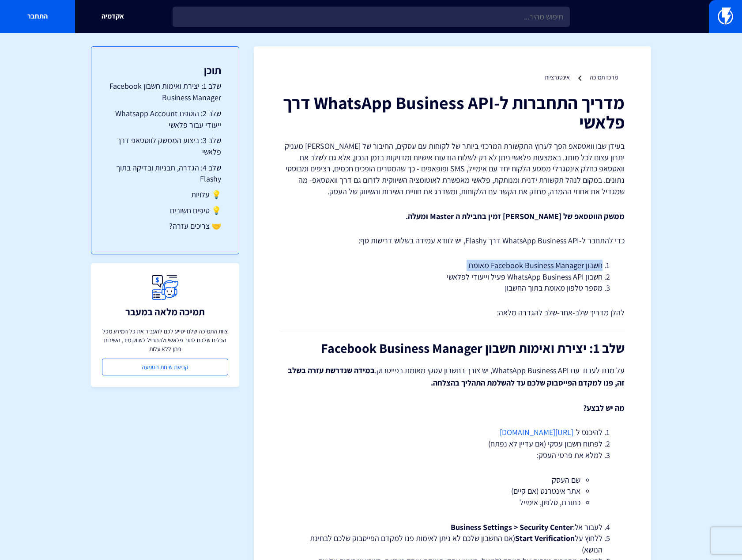  I want to click on li: אתר אינטרנט (אם קיים), so click(453, 491).